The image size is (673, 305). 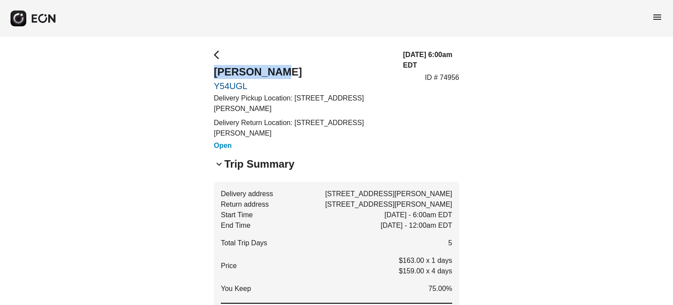 What do you see at coordinates (450, 243) in the screenshot?
I see `span: 5` at bounding box center [450, 243].